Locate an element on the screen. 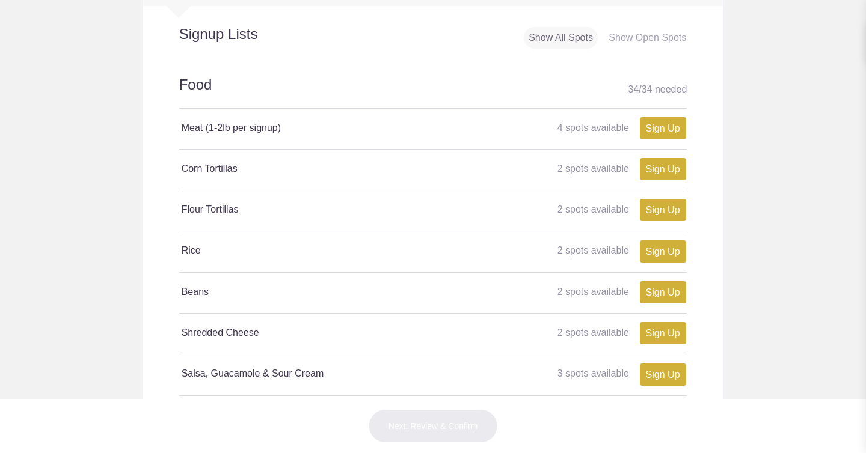 The width and height of the screenshot is (866, 453). span: 4 spots available is located at coordinates (593, 127).